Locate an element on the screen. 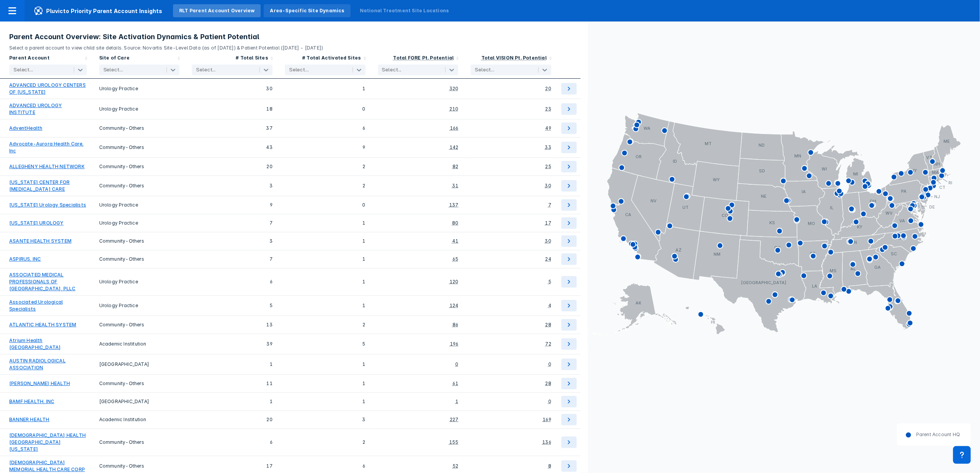  div: 49 is located at coordinates (549, 128).